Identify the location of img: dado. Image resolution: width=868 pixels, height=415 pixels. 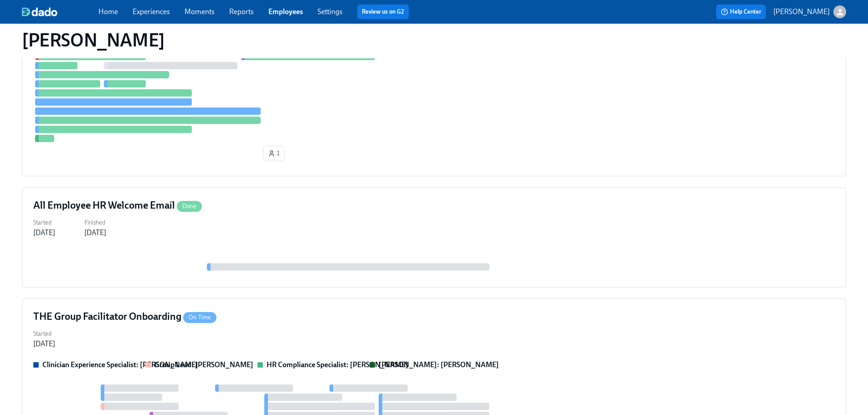
(39, 12).